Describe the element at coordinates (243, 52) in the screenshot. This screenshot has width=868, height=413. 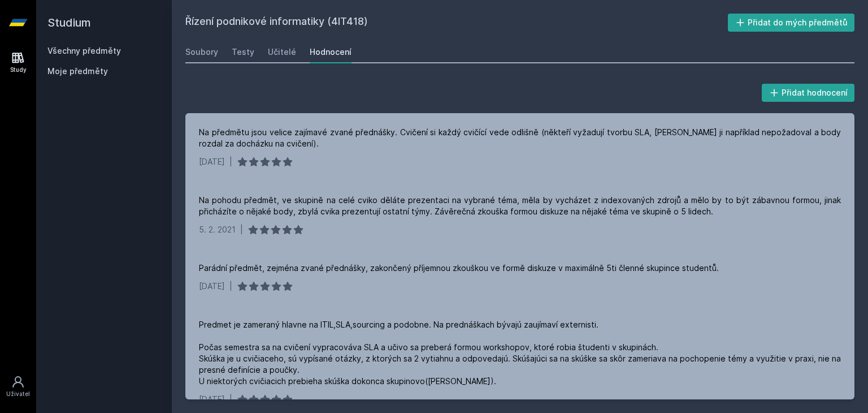
I see `div: Testy` at that location.